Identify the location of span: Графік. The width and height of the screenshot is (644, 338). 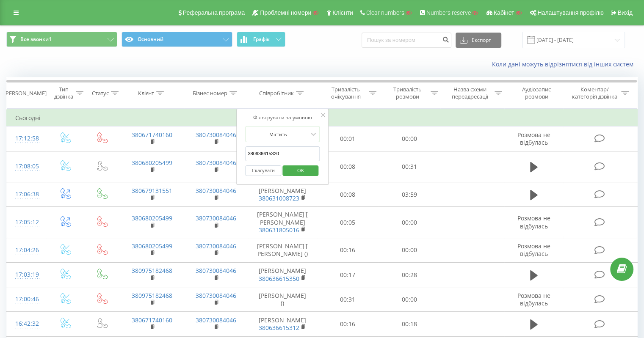
(261, 39).